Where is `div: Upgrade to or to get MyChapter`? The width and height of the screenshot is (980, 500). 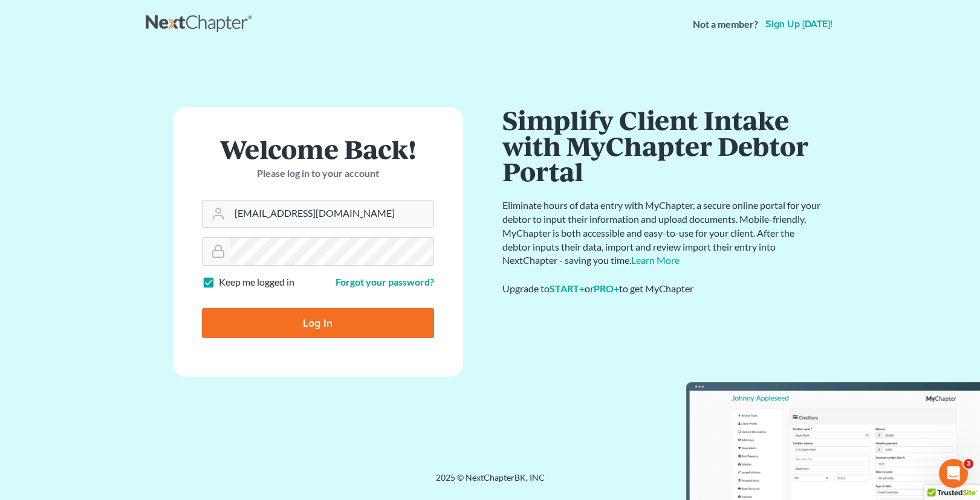
div: Upgrade to or to get MyChapter is located at coordinates (663, 289).